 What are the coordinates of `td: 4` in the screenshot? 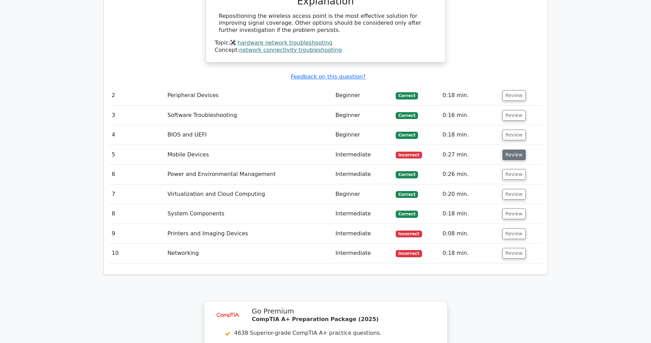 It's located at (137, 135).